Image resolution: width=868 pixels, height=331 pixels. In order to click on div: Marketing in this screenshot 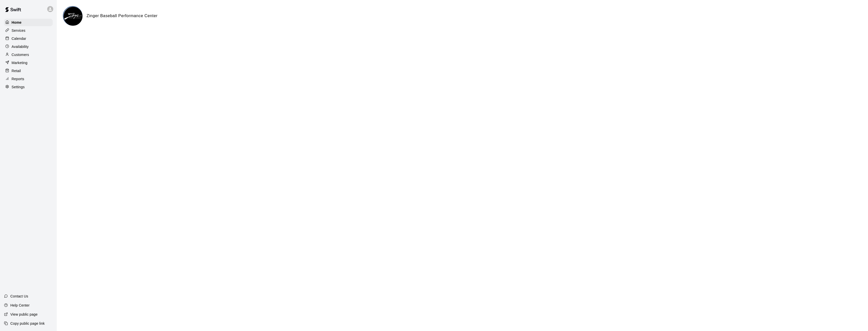, I will do `click(28, 63)`.